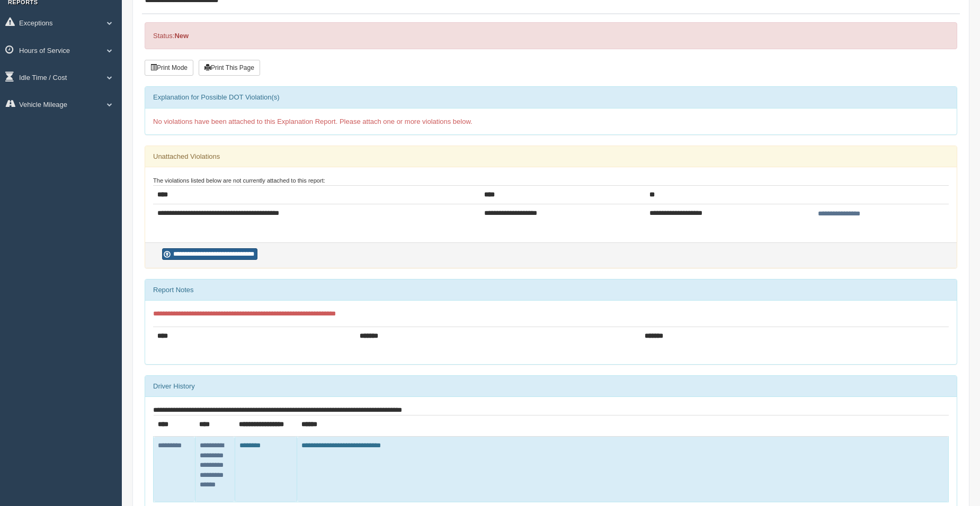 This screenshot has height=506, width=980. What do you see at coordinates (551, 97) in the screenshot?
I see `div: Explanation for Possible DOT Violation(s)` at bounding box center [551, 97].